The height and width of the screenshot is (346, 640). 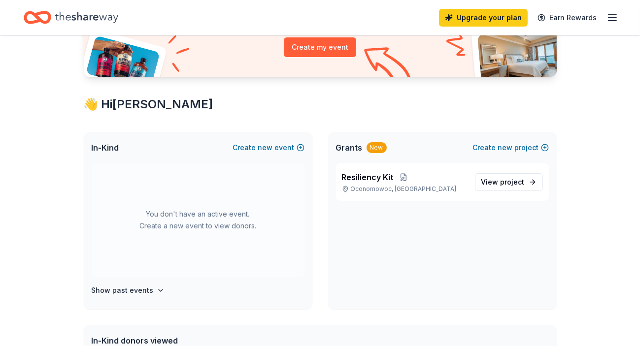 What do you see at coordinates (320, 47) in the screenshot?
I see `button: Create my event` at bounding box center [320, 47].